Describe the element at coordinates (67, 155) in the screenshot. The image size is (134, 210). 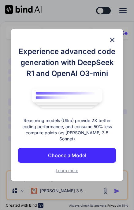
I see `button: Choose a Model` at that location.